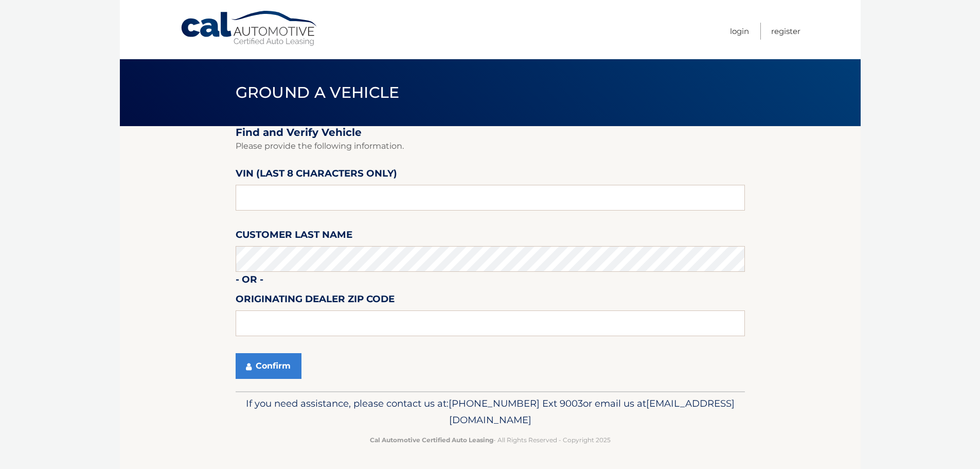  Describe the element at coordinates (269, 366) in the screenshot. I see `button: Confirm` at that location.